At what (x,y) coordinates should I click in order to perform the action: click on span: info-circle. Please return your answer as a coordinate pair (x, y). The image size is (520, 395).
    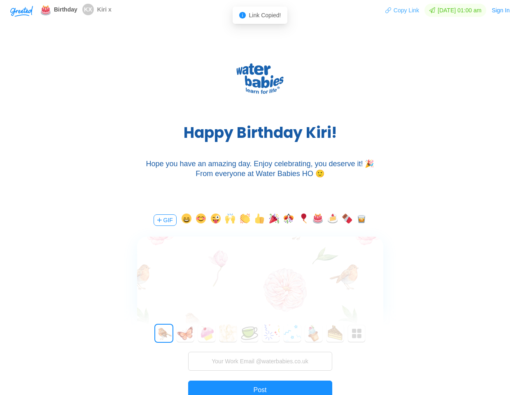
    Looking at the image, I should click on (243, 15).